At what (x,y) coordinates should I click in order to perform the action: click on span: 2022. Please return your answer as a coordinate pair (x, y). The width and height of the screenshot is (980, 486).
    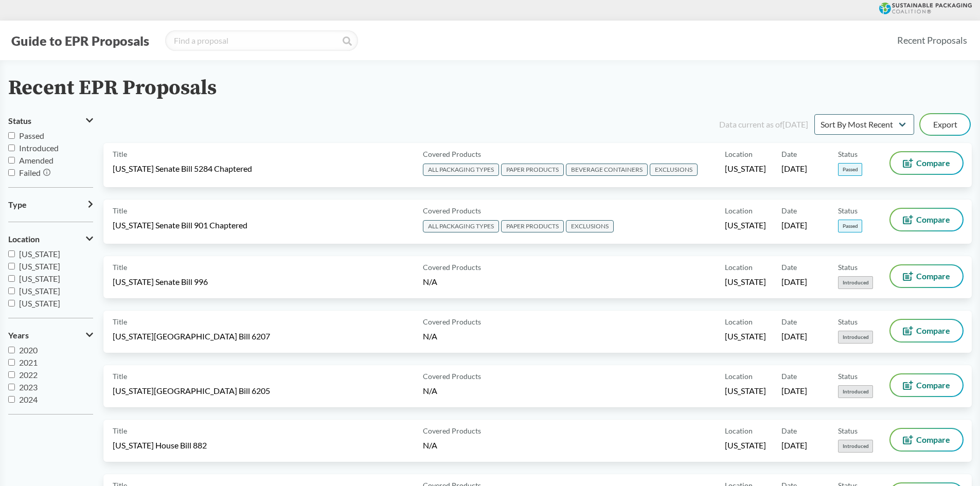
    Looking at the image, I should click on (29, 374).